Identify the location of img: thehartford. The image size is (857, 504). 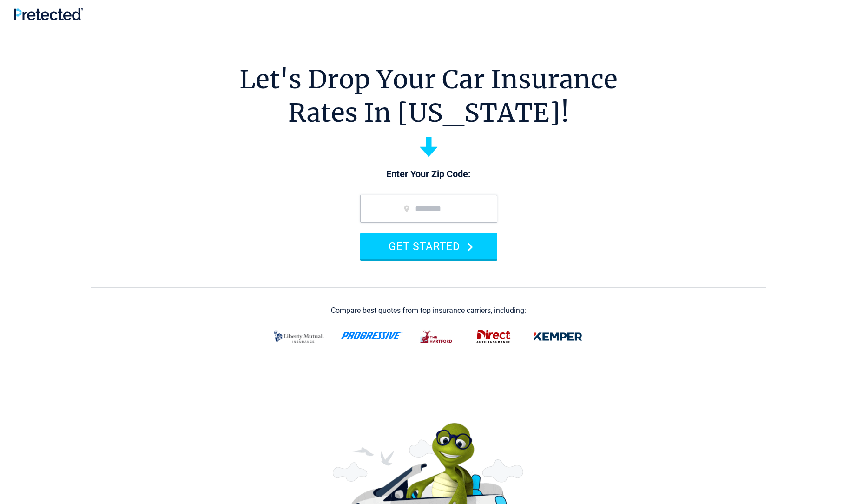
(437, 336).